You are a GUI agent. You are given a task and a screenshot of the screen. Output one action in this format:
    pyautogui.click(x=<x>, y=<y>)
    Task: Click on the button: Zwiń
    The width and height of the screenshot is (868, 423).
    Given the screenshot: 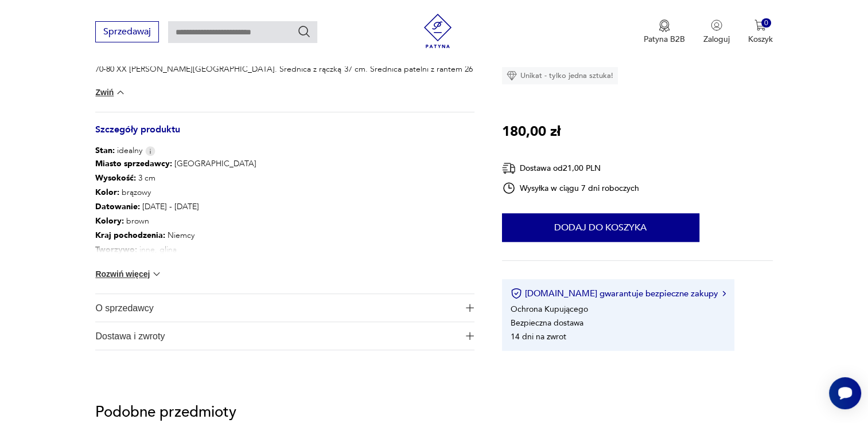 What is the action you would take?
    pyautogui.click(x=110, y=92)
    